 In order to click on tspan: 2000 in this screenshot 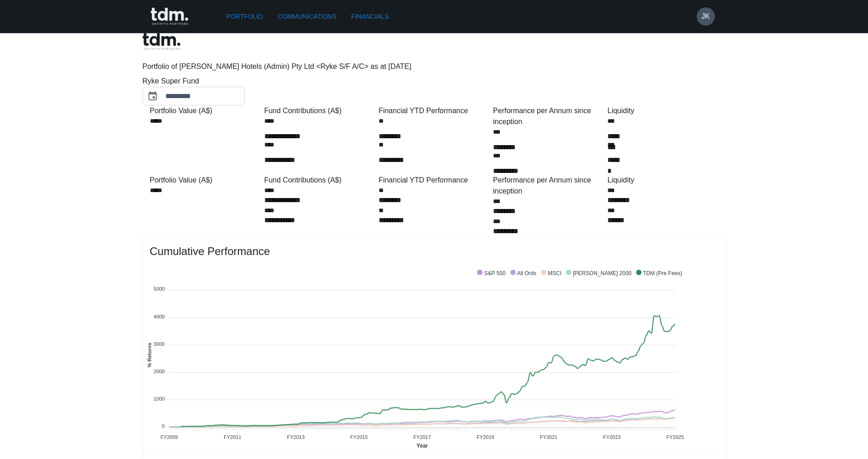, I will do `click(159, 371)`.